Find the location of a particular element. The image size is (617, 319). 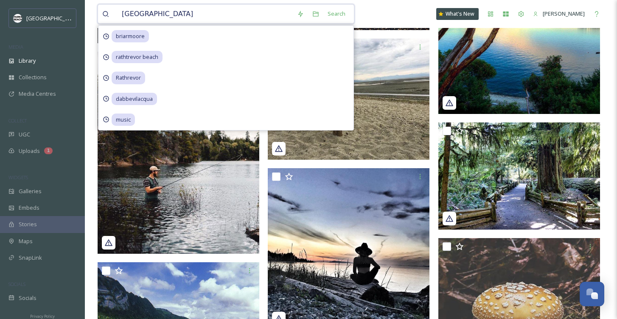

button: Open Chat is located at coordinates (592, 294).